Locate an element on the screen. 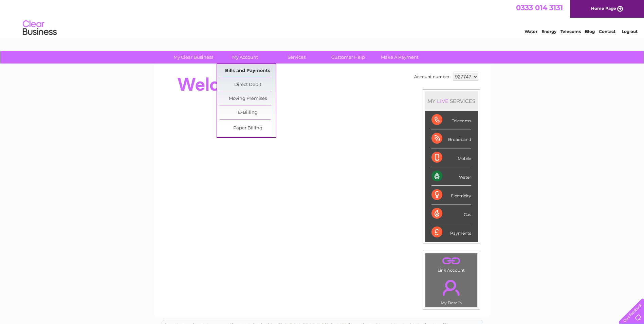 This screenshot has height=324, width=644. a: Customer Help is located at coordinates (348, 57).